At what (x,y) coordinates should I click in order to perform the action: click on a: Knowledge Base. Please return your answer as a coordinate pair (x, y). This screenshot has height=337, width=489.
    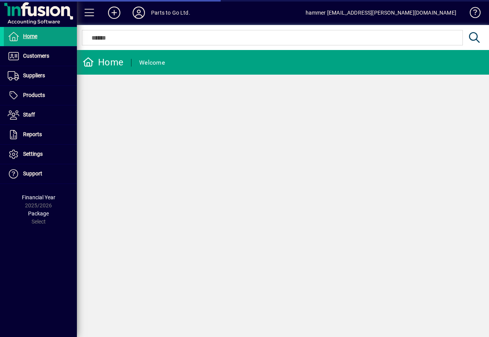
    Looking at the image, I should click on (472, 14).